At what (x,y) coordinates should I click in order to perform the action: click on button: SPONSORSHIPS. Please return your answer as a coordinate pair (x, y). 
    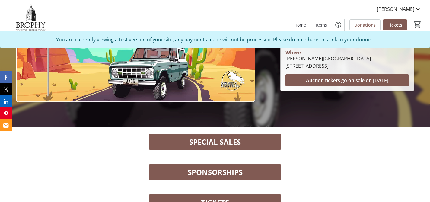
    Looking at the image, I should click on (215, 172).